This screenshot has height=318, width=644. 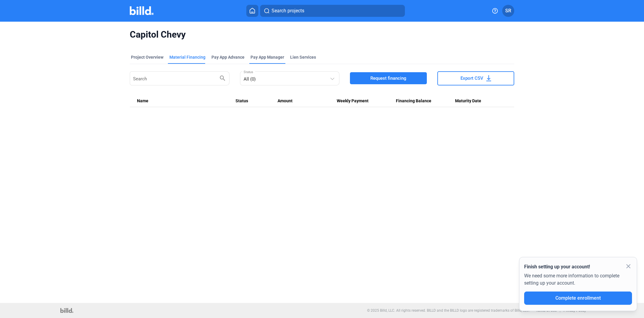 I want to click on div: Weekly Payment, so click(x=366, y=101).